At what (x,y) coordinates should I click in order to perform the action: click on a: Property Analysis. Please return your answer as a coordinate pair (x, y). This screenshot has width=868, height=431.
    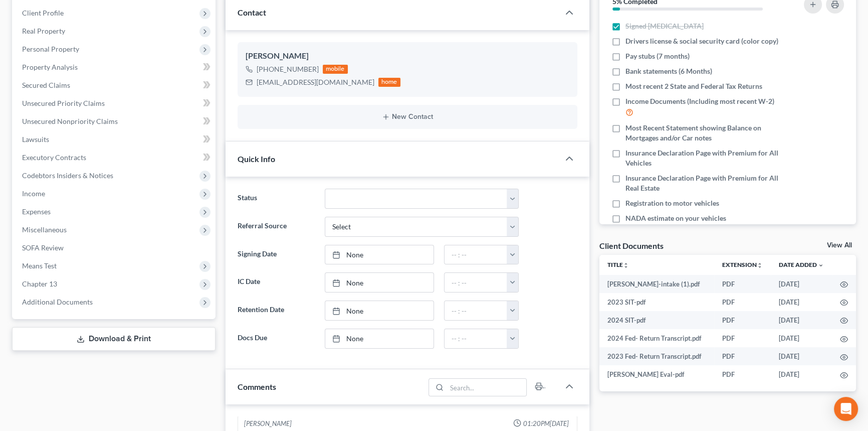
    Looking at the image, I should click on (115, 67).